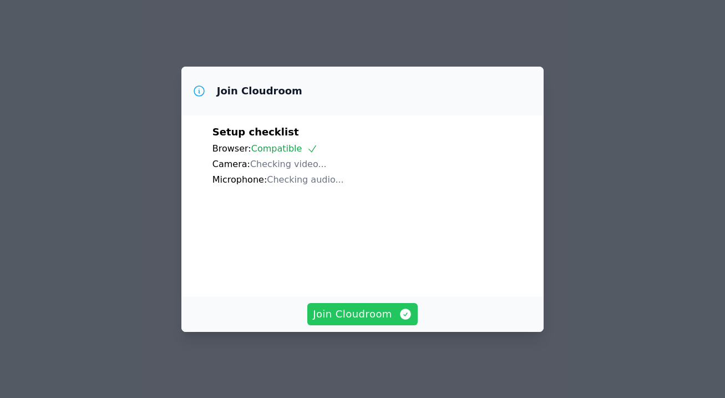 This screenshot has width=725, height=398. I want to click on span: Microphone:, so click(240, 179).